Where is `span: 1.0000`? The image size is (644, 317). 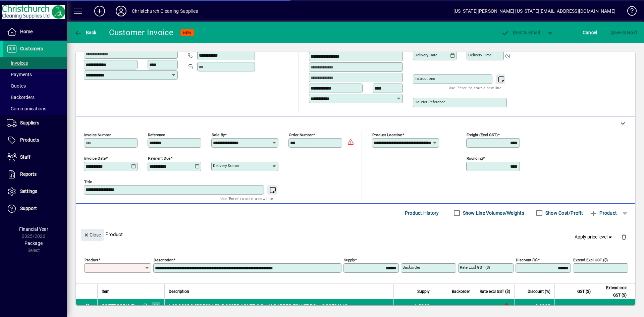
span: 1.0000 is located at coordinates (423, 306).